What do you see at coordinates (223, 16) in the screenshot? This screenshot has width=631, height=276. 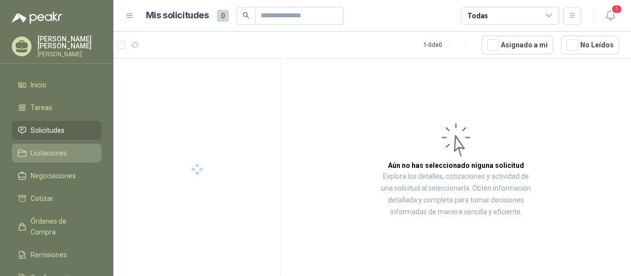 I see `span: 0` at bounding box center [223, 16].